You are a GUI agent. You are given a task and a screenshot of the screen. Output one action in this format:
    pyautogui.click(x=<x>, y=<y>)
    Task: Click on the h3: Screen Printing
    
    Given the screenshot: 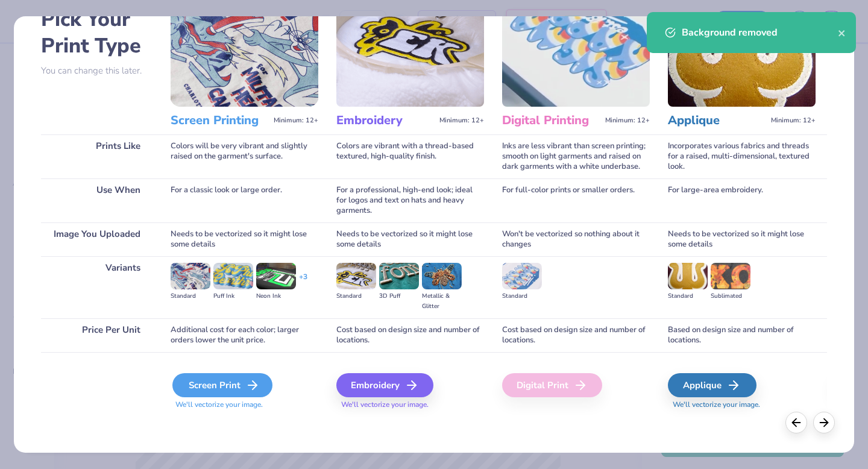 What is the action you would take?
    pyautogui.click(x=220, y=120)
    